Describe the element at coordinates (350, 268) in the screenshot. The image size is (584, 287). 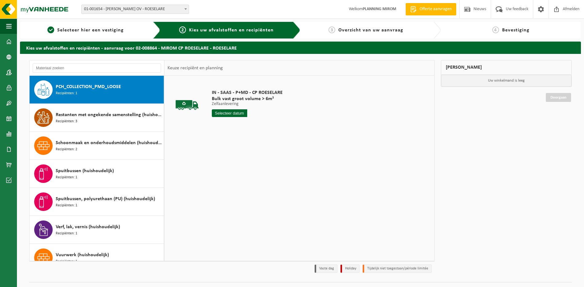
I see `li: Holiday` at that location.